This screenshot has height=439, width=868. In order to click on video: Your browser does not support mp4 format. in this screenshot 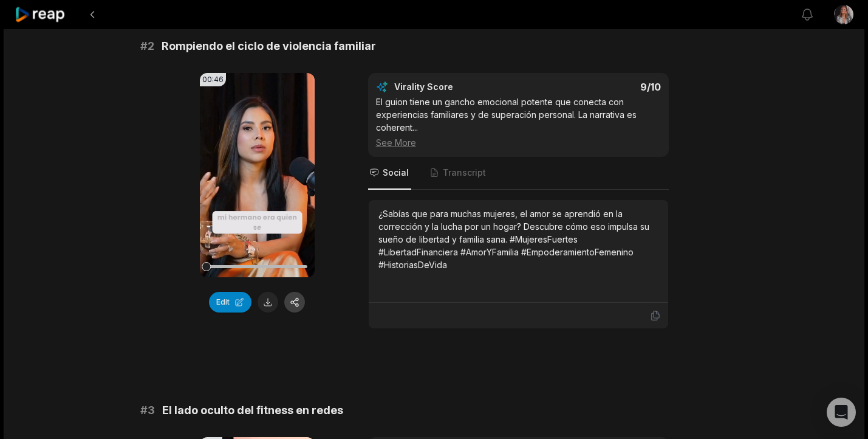, I will do `click(257, 175)`.